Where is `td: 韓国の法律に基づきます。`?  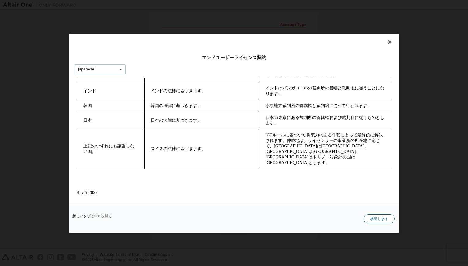 td: 韓国の法律に基づきます。 is located at coordinates (127, 28).